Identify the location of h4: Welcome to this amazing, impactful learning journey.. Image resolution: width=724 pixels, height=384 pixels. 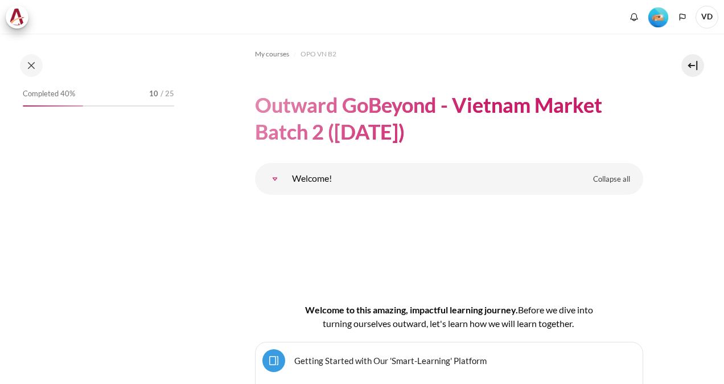
(449, 317).